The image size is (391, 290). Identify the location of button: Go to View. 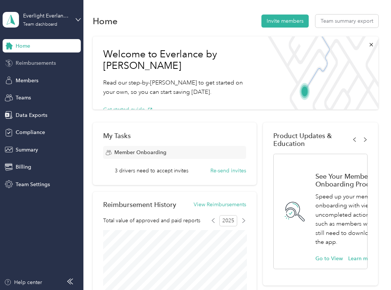
(329, 259).